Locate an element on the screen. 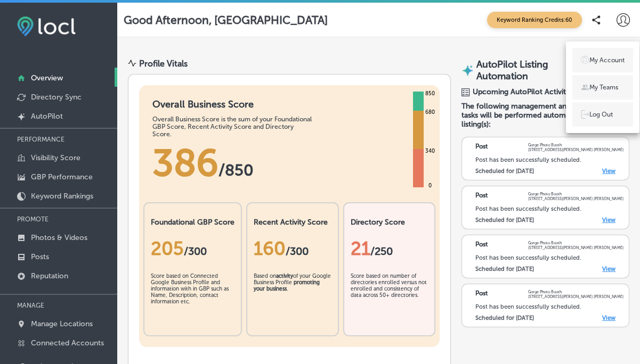  p: Keyword Rankings is located at coordinates (62, 196).